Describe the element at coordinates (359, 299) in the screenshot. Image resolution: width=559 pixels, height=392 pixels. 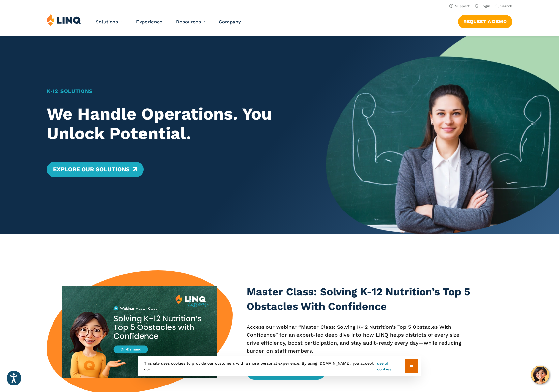
I see `h3: Master Class: Solving K-12 Nutrition’s Top 5 Obstacles With Confidence` at that location.